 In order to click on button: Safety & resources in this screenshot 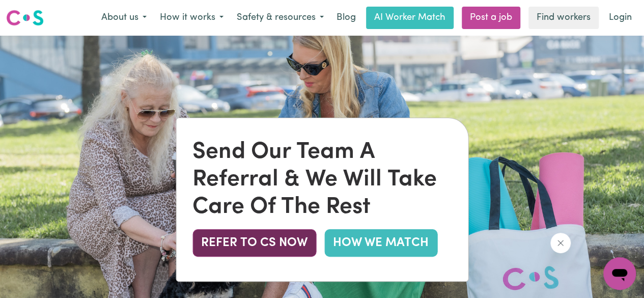, I will do `click(280, 18)`.